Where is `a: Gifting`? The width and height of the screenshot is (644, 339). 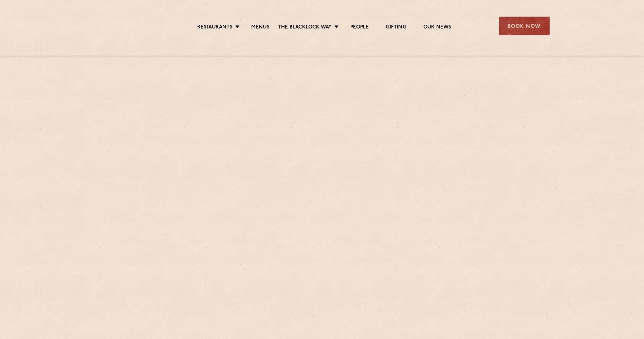
a: Gifting is located at coordinates (396, 28).